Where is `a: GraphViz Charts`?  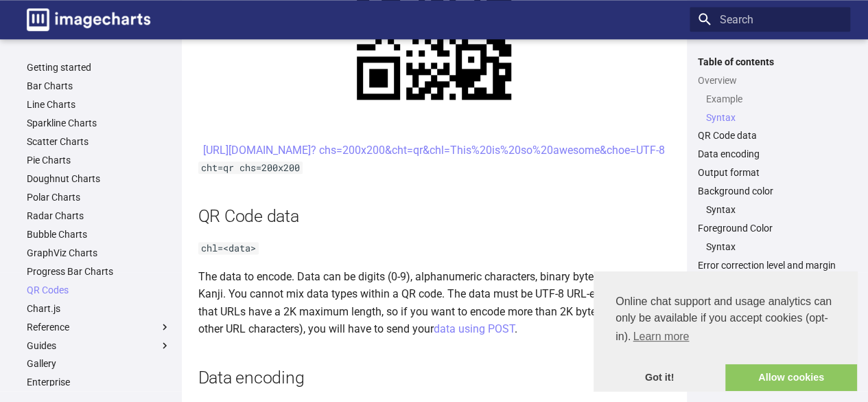
a: GraphViz Charts is located at coordinates (99, 253).